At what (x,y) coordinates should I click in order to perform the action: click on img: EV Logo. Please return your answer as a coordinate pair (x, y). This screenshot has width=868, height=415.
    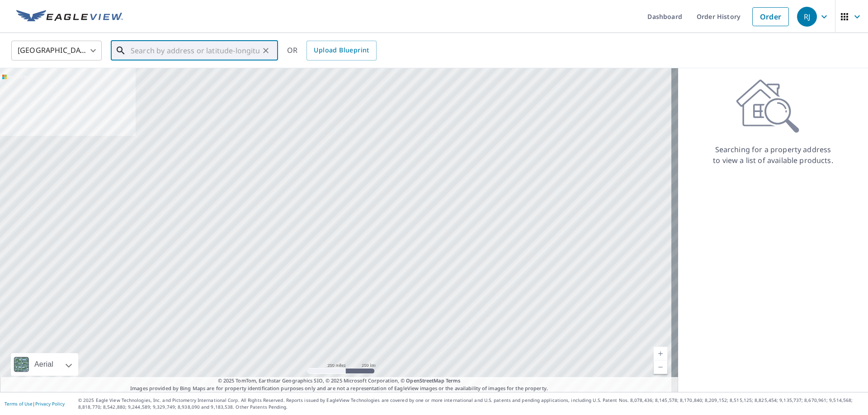
    Looking at the image, I should click on (70, 17).